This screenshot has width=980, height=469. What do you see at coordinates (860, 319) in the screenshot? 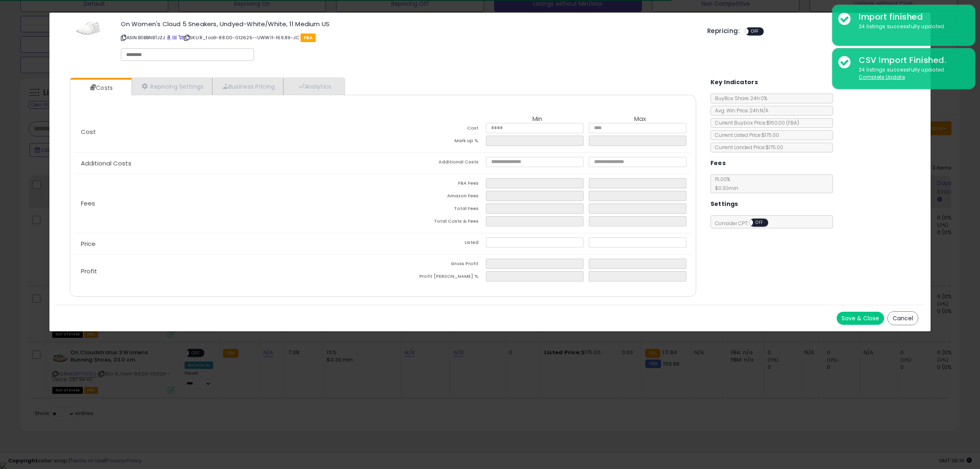
I see `button: Save & Close` at bounding box center [860, 319].